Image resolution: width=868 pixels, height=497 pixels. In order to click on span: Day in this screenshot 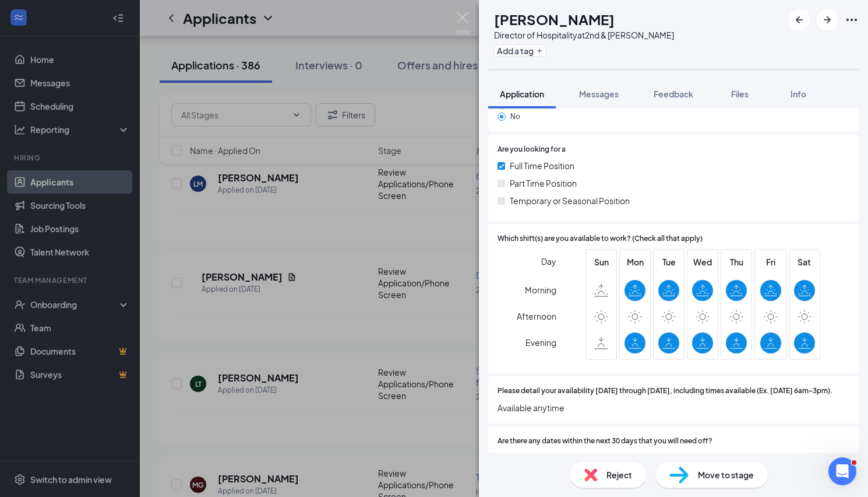, I will do `click(549, 261)`.